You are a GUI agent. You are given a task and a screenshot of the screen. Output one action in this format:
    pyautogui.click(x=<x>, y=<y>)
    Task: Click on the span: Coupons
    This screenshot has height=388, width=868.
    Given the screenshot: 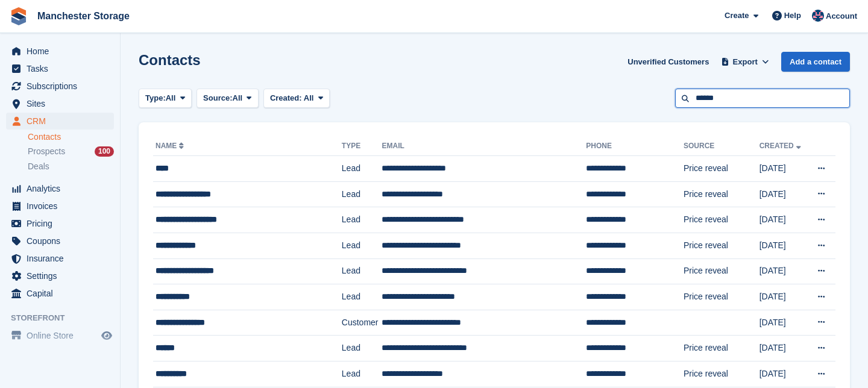 What is the action you would take?
    pyautogui.click(x=63, y=242)
    